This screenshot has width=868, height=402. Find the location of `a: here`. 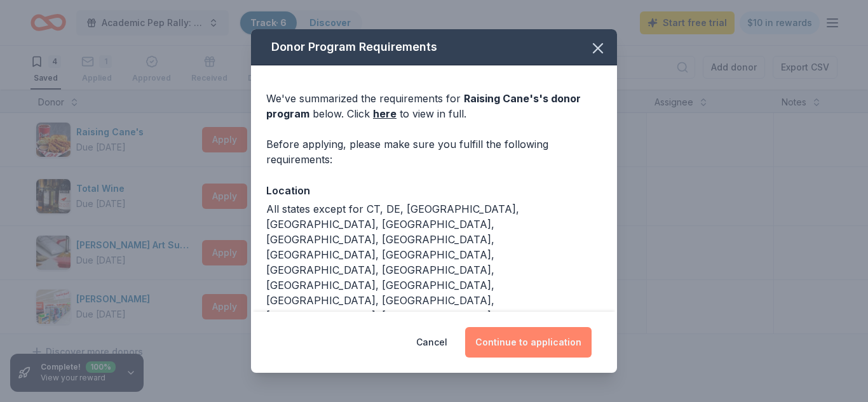

a: here is located at coordinates (384, 114).